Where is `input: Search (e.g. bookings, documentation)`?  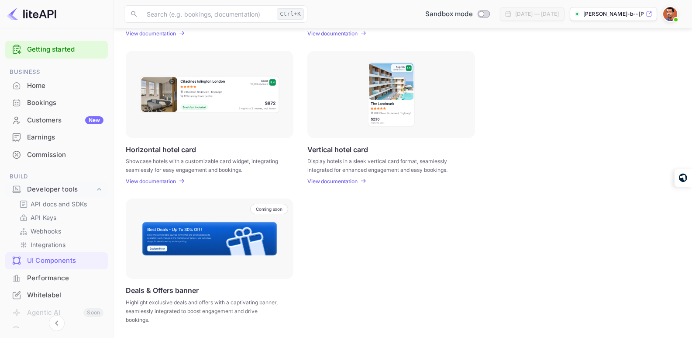
input: Search (e.g. bookings, documentation) is located at coordinates (207, 14).